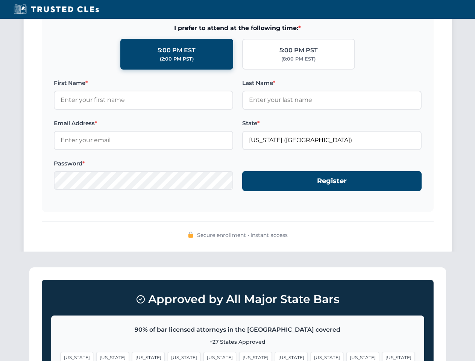 This screenshot has width=475, height=361. What do you see at coordinates (238, 299) in the screenshot?
I see `h3: Approved by All Major State Bars` at bounding box center [238, 299].